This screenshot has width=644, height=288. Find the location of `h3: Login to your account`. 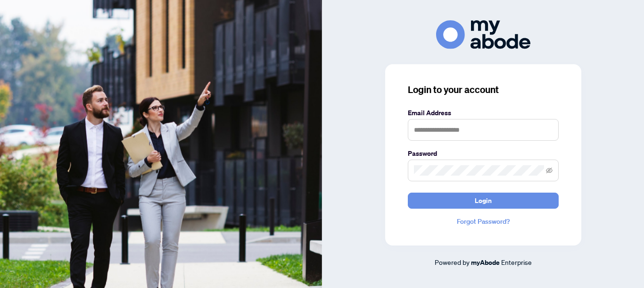

h3: Login to your account is located at coordinates (483, 90).